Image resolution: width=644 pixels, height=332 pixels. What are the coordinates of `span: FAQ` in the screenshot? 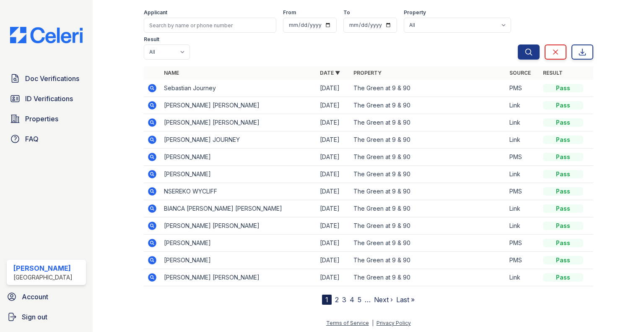 It's located at (32, 139).